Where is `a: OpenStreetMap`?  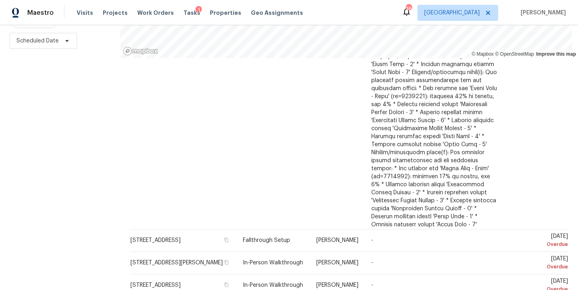 a: OpenStreetMap is located at coordinates (514, 54).